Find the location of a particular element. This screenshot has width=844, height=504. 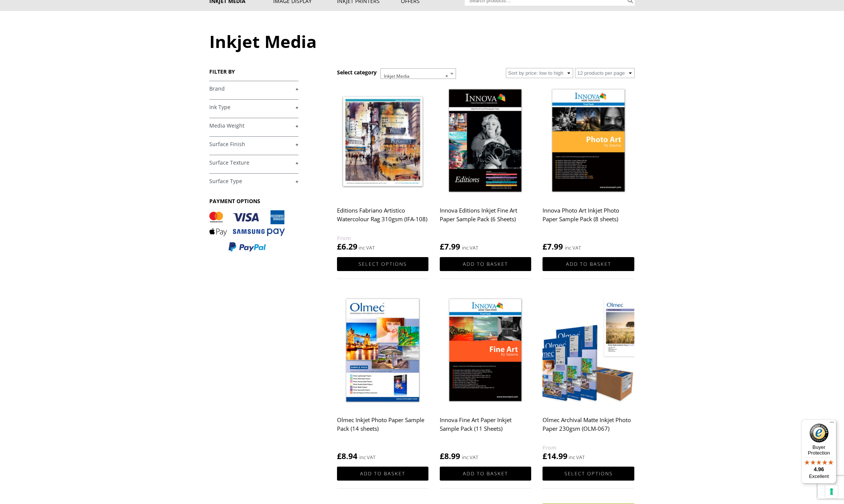

img: Olmec Archival Matte Inkjet Photo Paper 230gsm (OLM-067) is located at coordinates (588, 351).